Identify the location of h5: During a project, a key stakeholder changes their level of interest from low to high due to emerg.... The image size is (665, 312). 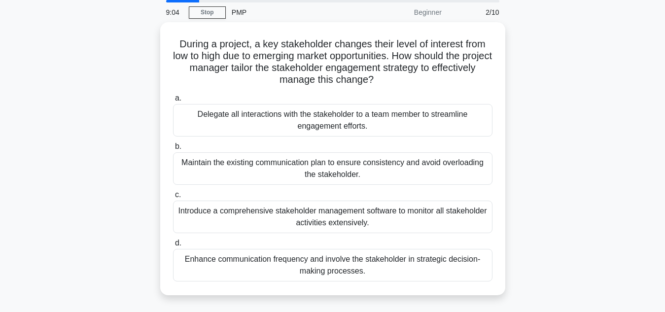
(333, 62).